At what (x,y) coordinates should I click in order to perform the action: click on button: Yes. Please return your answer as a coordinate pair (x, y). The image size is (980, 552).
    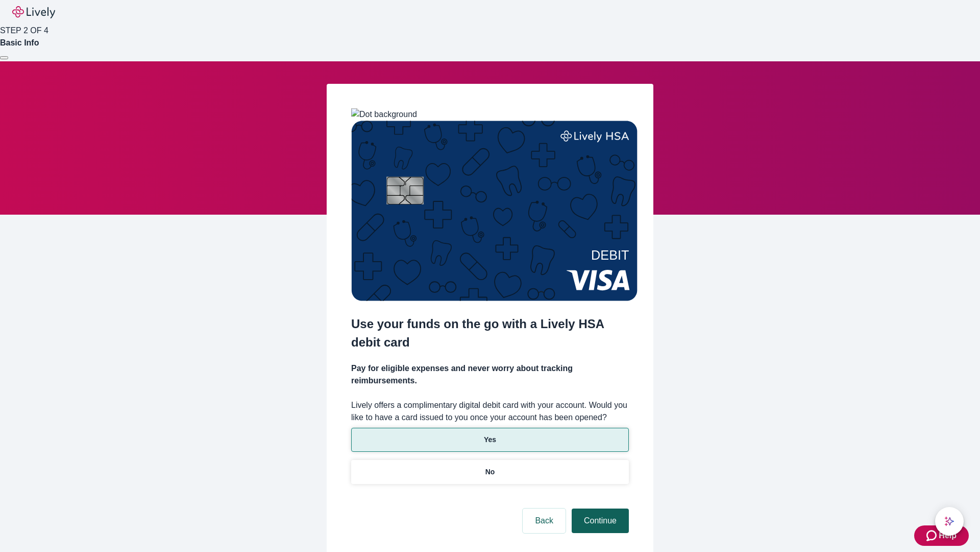
    Looking at the image, I should click on (490, 439).